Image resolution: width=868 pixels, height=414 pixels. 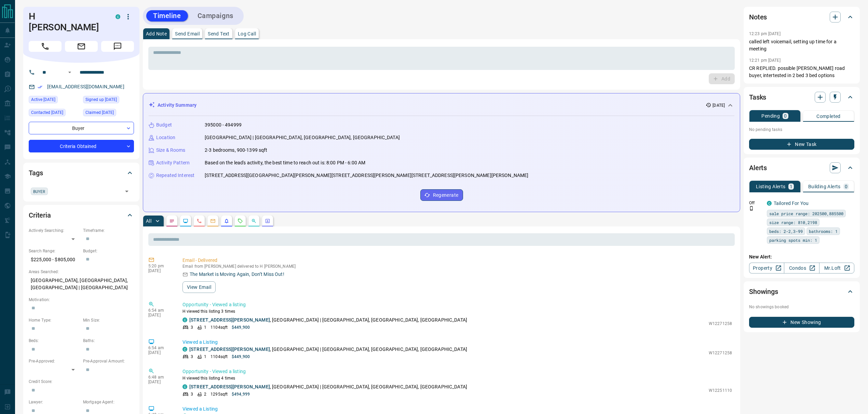 What do you see at coordinates (241, 395) in the screenshot?
I see `p: $494,999` at bounding box center [241, 395].